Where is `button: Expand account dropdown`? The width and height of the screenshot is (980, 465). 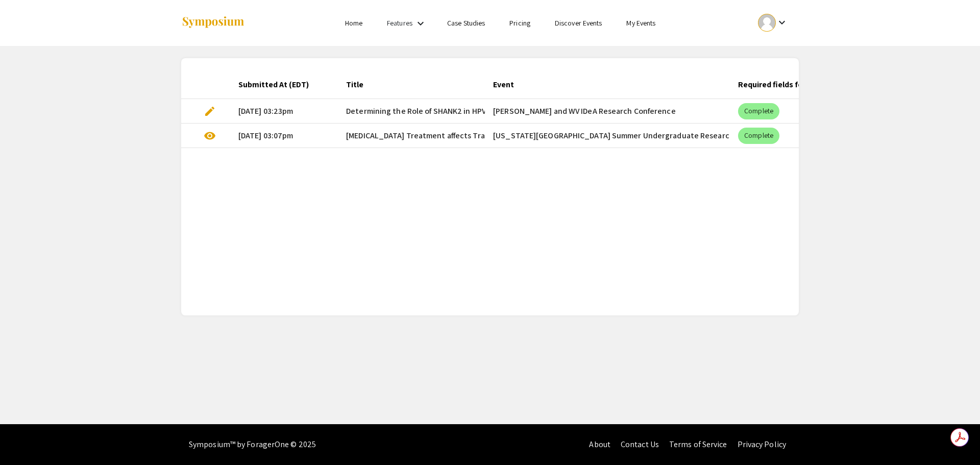 button: Expand account dropdown is located at coordinates (773, 22).